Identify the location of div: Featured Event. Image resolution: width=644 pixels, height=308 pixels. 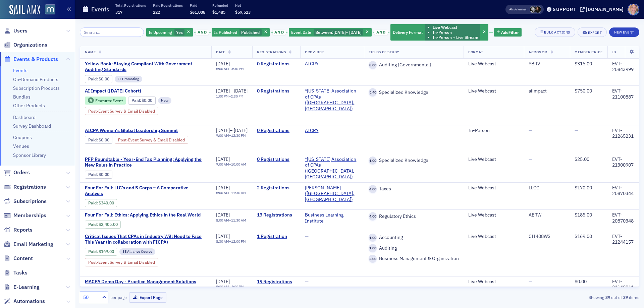
(109, 101).